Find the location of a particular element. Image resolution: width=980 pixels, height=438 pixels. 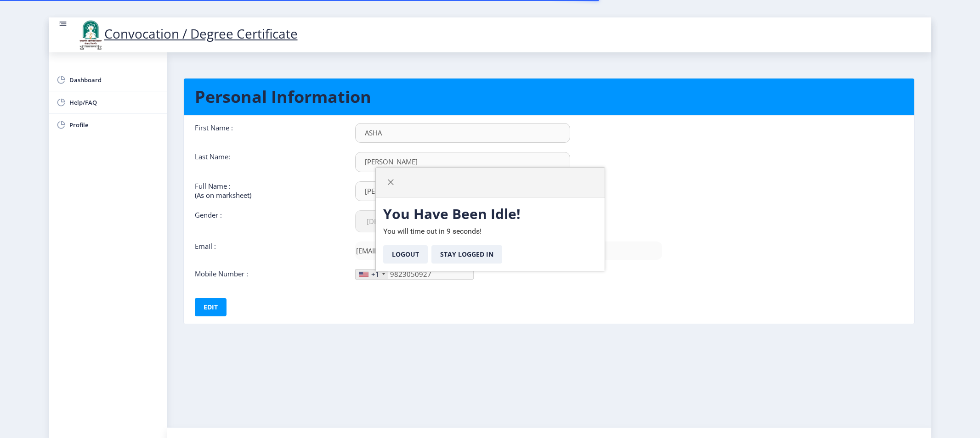

span: Help/FAQ is located at coordinates (115, 102).